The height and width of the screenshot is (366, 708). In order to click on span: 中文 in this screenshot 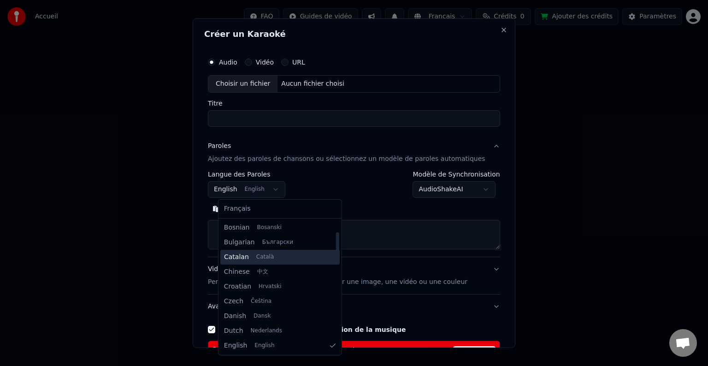, I will do `click(263, 272)`.